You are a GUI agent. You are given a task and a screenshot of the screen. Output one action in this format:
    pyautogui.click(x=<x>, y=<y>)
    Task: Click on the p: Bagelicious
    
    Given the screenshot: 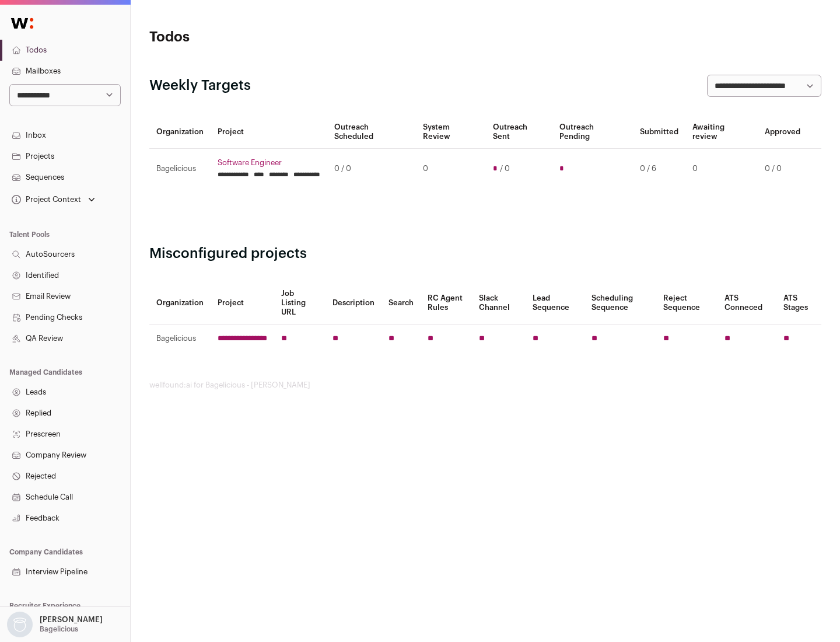 What is the action you would take?
    pyautogui.click(x=59, y=629)
    